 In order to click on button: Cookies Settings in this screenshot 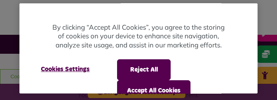, I will do `click(65, 70)`.